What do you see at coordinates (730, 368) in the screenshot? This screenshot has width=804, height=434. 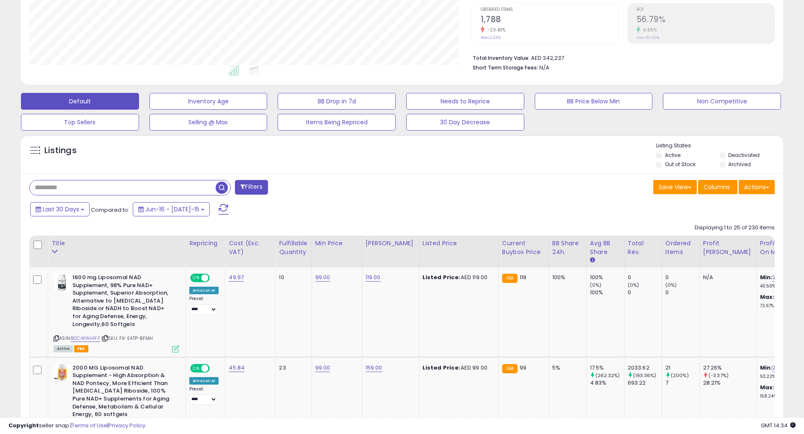 I see `div: 27.26%` at bounding box center [730, 368].